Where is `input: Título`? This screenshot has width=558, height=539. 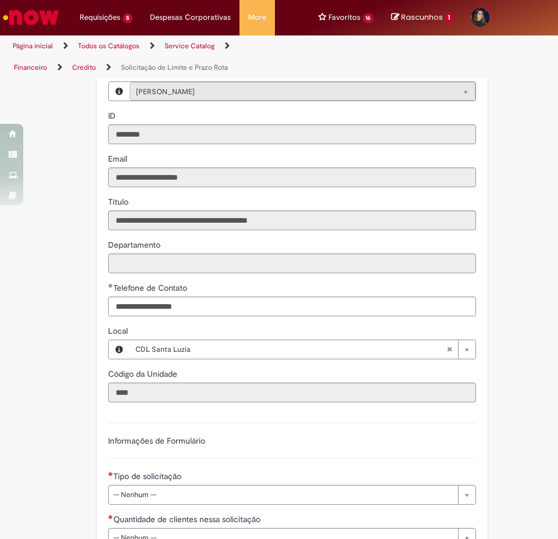
input: Título is located at coordinates (292, 220).